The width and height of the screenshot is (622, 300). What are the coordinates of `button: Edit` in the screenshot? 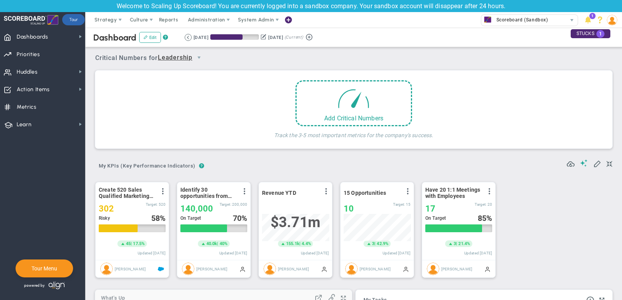 It's located at (150, 37).